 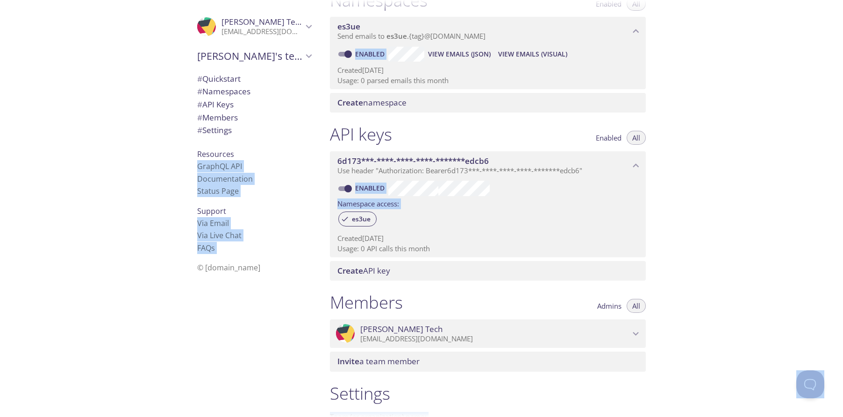 What do you see at coordinates (254, 92) in the screenshot?
I see `div: Namespaces` at bounding box center [254, 92].